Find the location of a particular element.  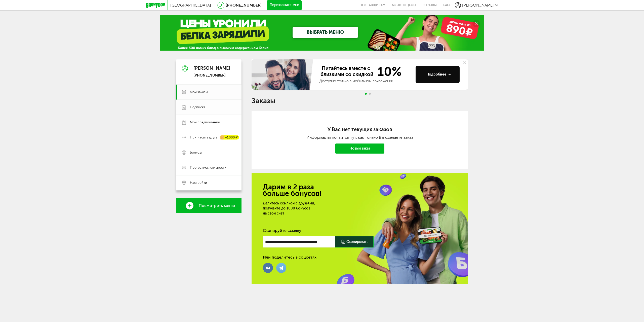

button: Подробнее is located at coordinates (437, 75).